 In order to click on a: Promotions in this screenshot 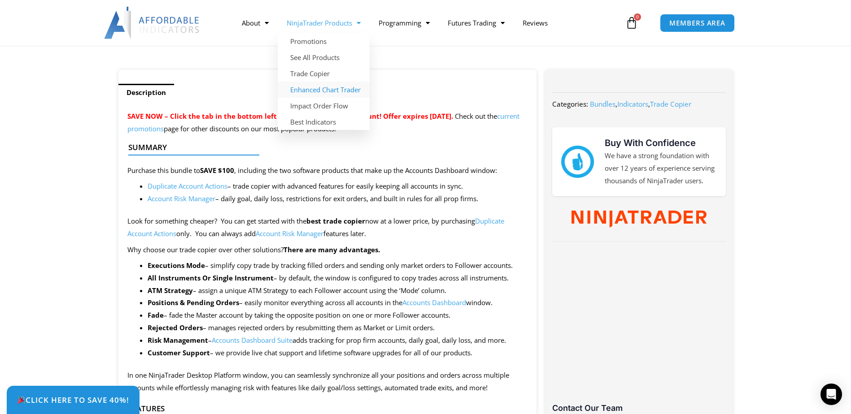, I will do `click(323, 41)`.